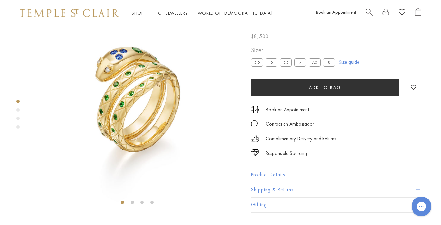 The image size is (441, 225). Describe the element at coordinates (418, 13) in the screenshot. I see `a: Open Shopping Bag` at that location.